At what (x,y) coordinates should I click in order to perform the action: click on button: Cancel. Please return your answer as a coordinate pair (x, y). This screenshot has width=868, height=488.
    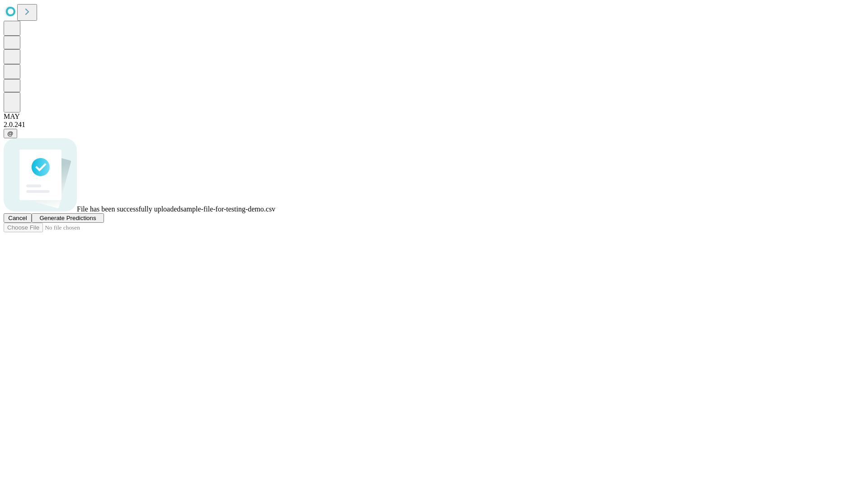
    Looking at the image, I should click on (18, 218).